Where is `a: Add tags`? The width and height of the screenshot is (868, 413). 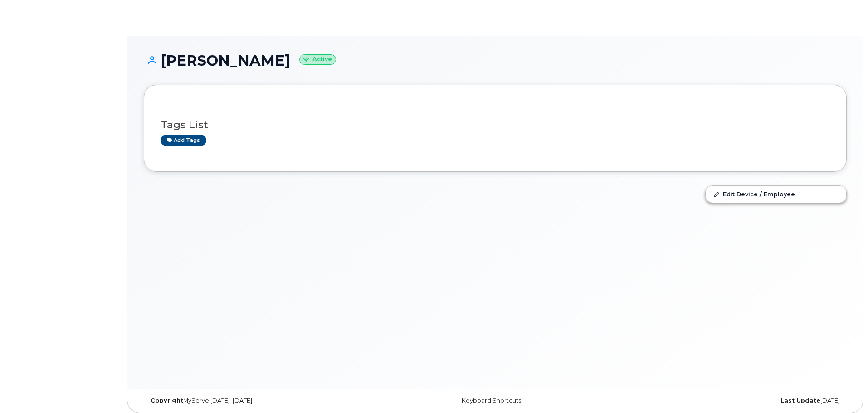 a: Add tags is located at coordinates (183, 140).